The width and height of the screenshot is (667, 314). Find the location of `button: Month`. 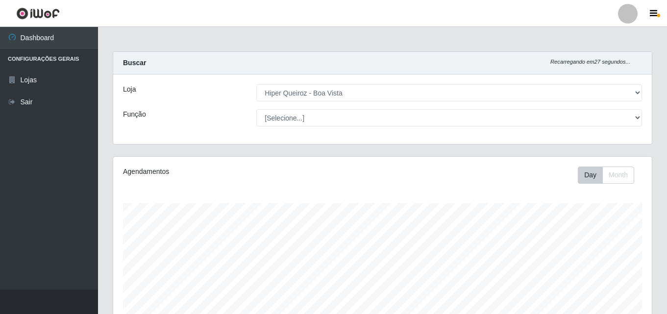

button: Month is located at coordinates (618, 175).